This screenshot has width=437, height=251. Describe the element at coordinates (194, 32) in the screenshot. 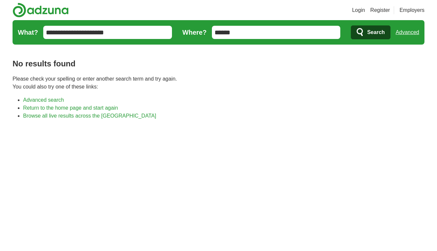

I see `label: Where?` at that location.